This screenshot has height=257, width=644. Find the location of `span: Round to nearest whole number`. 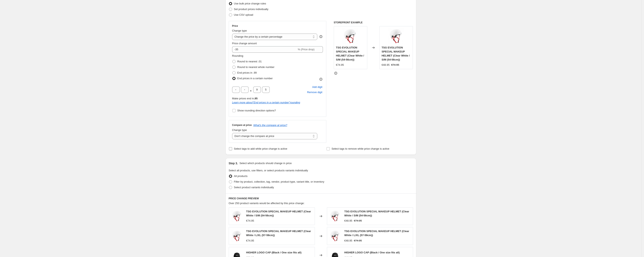

span: Round to nearest whole number is located at coordinates (256, 67).